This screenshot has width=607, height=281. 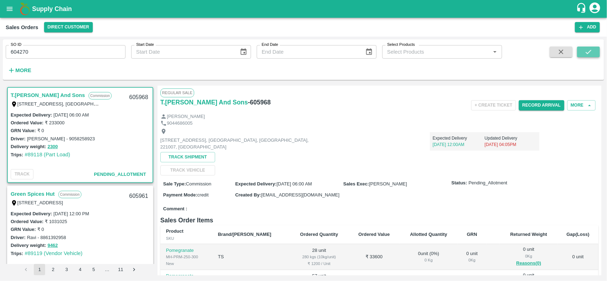 What do you see at coordinates (304, 9) in the screenshot?
I see `a: Supply Chain` at bounding box center [304, 9].